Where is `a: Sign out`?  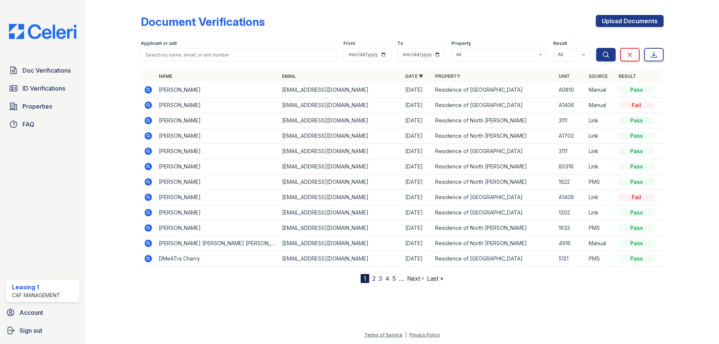 a: Sign out is located at coordinates (43, 331).